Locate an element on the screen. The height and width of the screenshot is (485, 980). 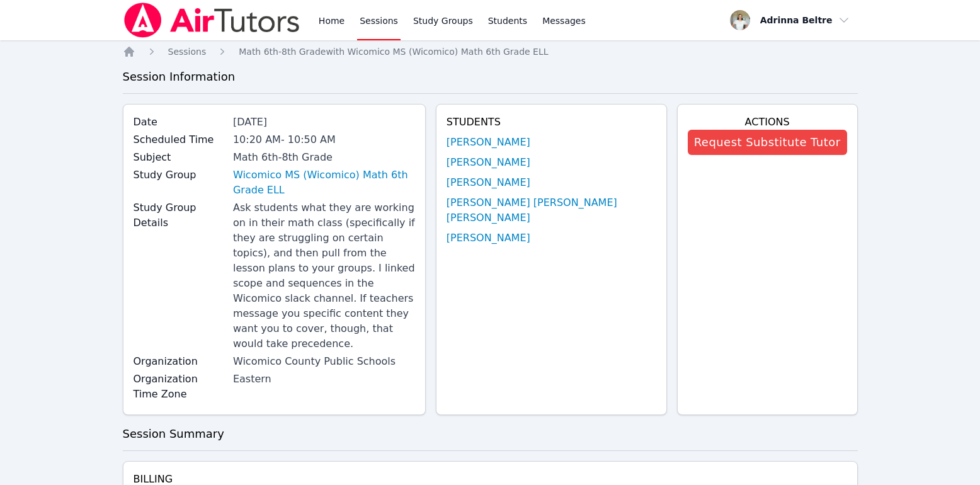
a: Math 6th-8th Gradewith Wicomico MS (Wicomico) Math 6th Grade ELL is located at coordinates (393, 52).